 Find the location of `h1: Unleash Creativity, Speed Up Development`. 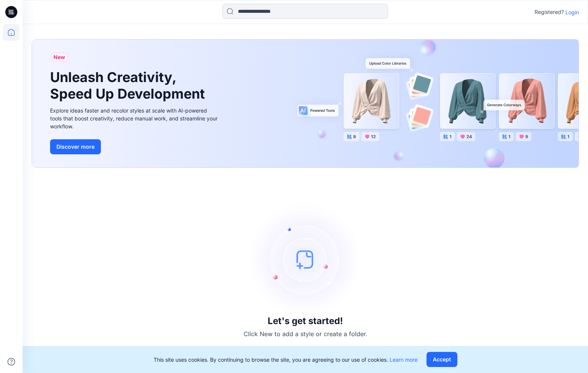

h1: Unleash Creativity, Speed Up Development is located at coordinates (129, 85).